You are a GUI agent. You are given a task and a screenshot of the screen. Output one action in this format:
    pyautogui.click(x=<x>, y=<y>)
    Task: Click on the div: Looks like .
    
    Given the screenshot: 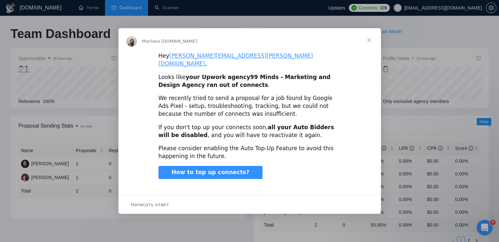 What is the action you would take?
    pyautogui.click(x=250, y=81)
    